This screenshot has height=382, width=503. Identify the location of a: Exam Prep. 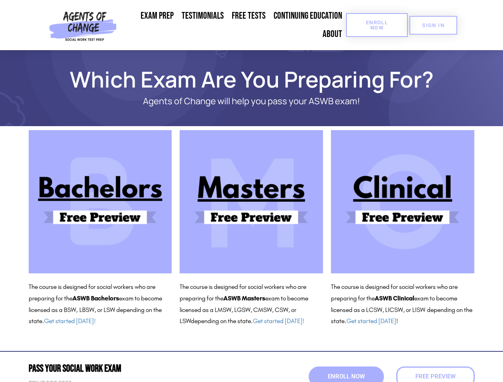
(157, 16).